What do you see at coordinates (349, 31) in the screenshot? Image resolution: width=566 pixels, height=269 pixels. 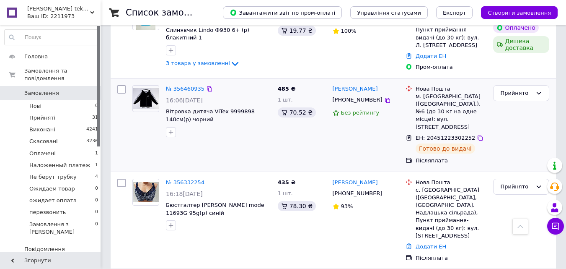 I see `span: 100%` at bounding box center [349, 31].